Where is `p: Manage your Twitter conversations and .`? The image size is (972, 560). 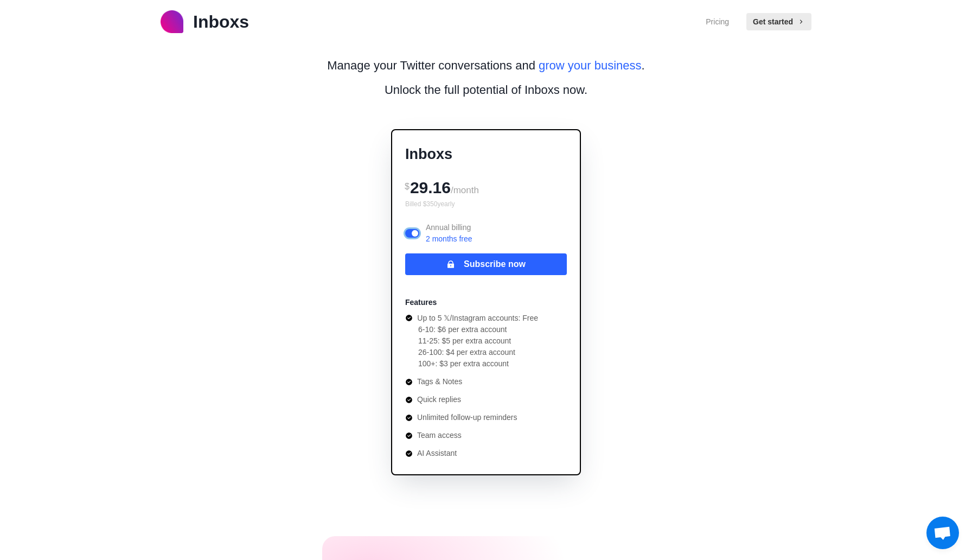
p: Manage your Twitter conversations and . is located at coordinates (485, 65).